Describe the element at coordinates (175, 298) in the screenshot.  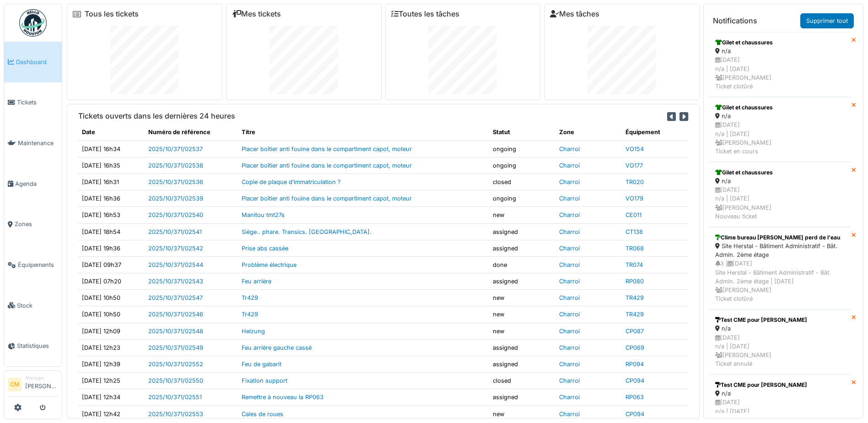
I see `a: 2025/10/371/02547` at that location.